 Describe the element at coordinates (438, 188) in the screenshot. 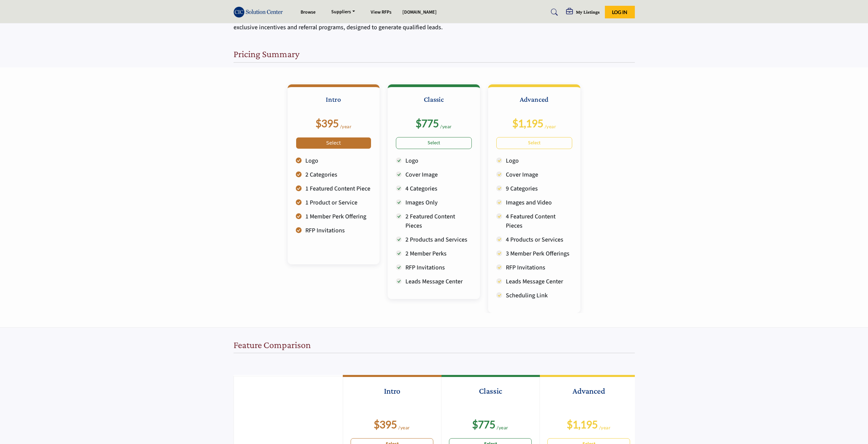

I see `p: 4 Categories` at that location.